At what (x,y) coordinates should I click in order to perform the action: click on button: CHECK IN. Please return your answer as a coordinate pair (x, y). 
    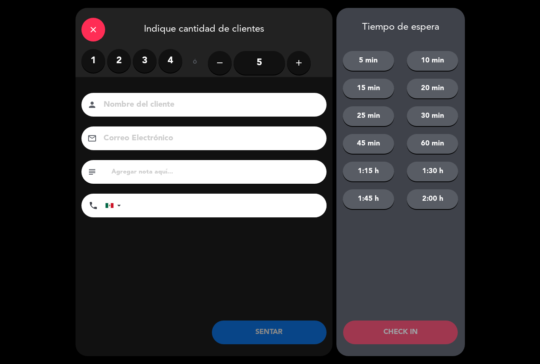
    Looking at the image, I should click on (401, 332).